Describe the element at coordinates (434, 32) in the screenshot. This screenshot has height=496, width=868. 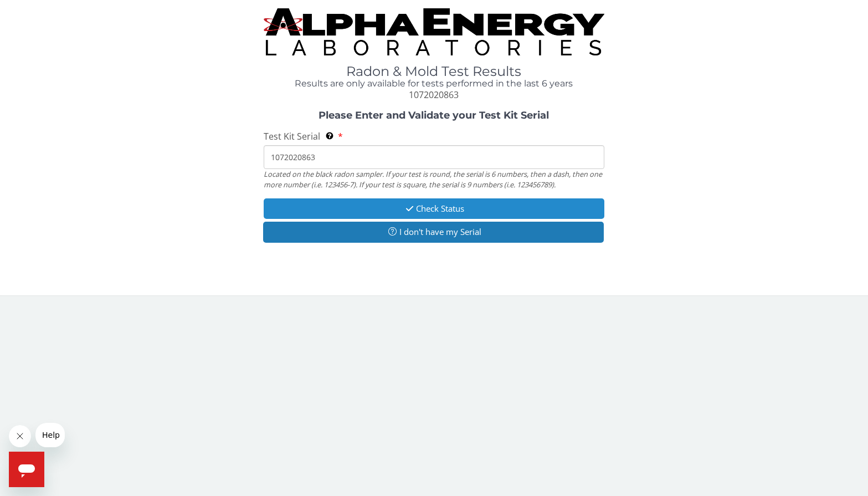
I see `img: TightCrop.jpg` at that location.